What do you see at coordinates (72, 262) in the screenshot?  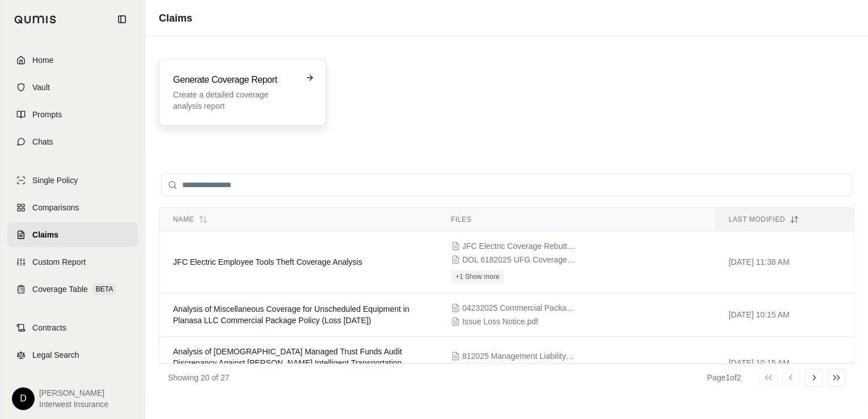 I see `a: Custom Report` at bounding box center [72, 262].